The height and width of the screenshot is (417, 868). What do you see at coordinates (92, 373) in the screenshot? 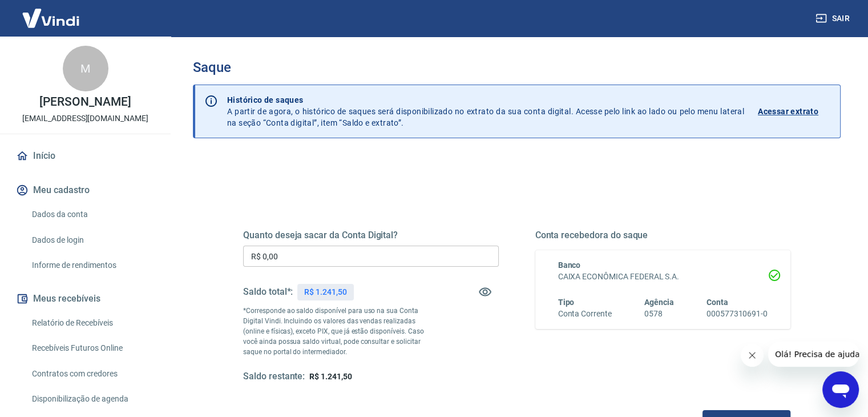
I see `a: Contratos com credores` at bounding box center [92, 373].